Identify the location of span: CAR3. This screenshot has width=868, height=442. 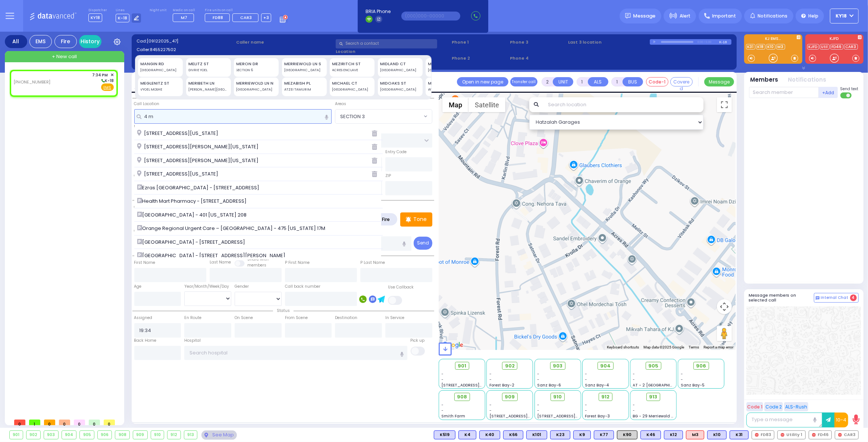
(246, 17).